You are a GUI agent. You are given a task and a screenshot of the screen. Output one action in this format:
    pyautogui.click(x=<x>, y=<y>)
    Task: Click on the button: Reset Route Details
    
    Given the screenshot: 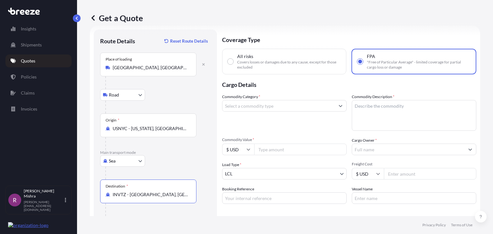 What is the action you would take?
    pyautogui.click(x=186, y=41)
    